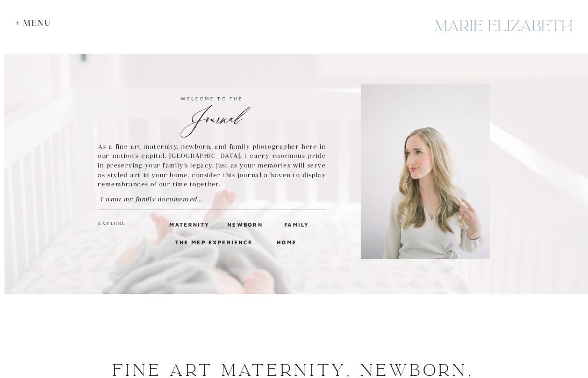 This screenshot has width=588, height=378. I want to click on p: As a fine art maternity, newborn, and family photographer here in our nation's capital, [GEOGRAPH..., so click(212, 166).